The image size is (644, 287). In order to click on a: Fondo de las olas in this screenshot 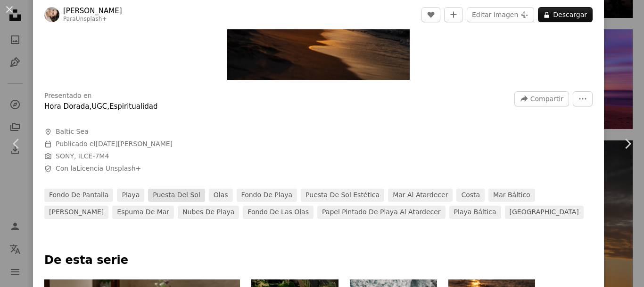, I will do `click(278, 213)`.